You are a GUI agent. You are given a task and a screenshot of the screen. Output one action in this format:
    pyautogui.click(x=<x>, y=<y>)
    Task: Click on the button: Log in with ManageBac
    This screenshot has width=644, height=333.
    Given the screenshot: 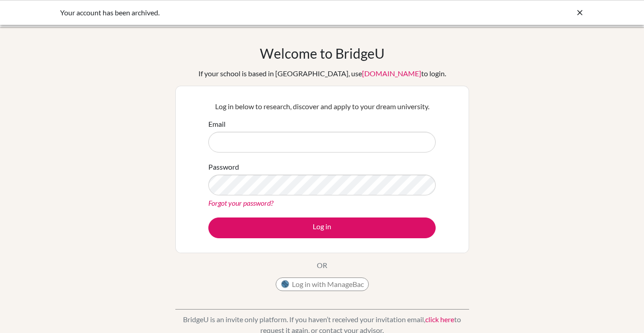 What is the action you would take?
    pyautogui.click(x=322, y=284)
    